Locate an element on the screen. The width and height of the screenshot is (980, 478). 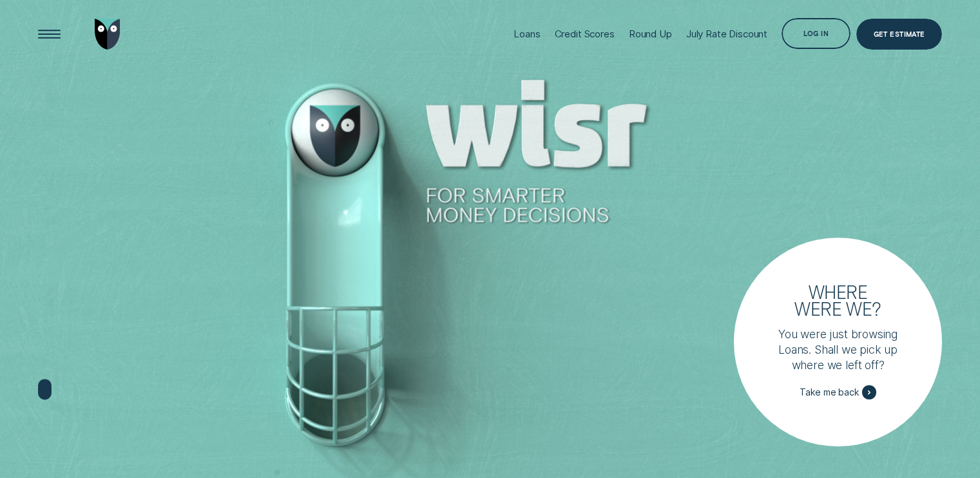
span: Take me back is located at coordinates (828, 393).